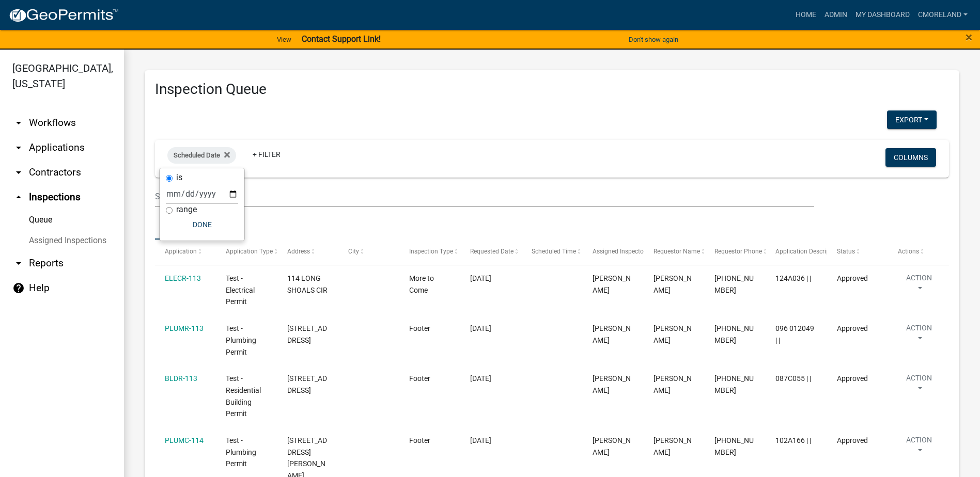 The width and height of the screenshot is (980, 477). I want to click on span: Requestor Phone, so click(738, 251).